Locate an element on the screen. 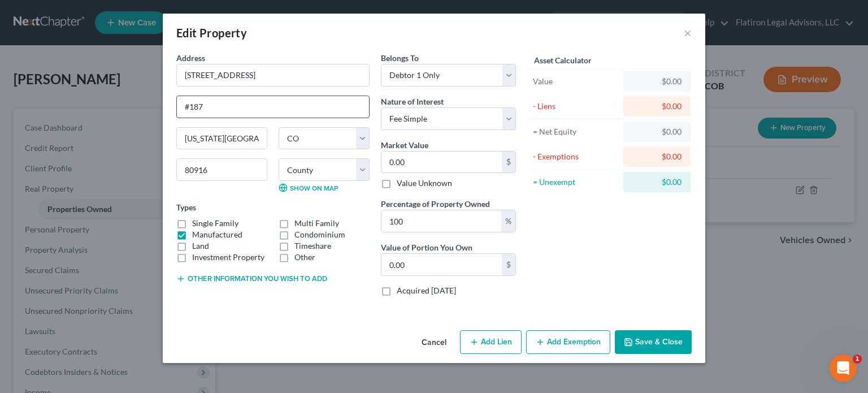  button: Save & Close is located at coordinates (653, 342).